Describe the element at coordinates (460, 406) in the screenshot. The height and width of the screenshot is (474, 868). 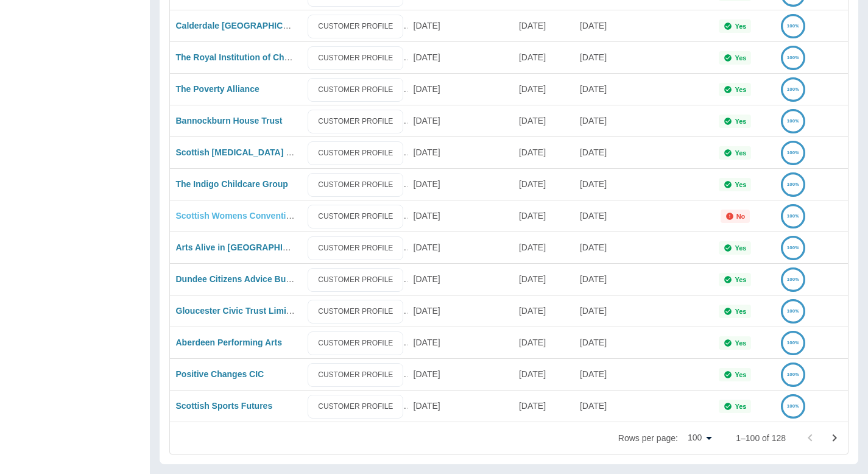
I see `div: 22 Aug 2025` at that location.